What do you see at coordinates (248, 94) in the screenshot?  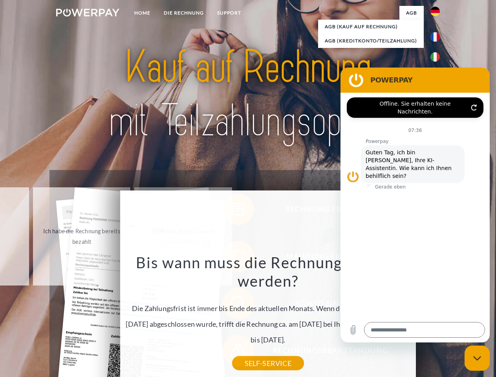 I see `img: title-powerpay_de.svg` at bounding box center [248, 94].